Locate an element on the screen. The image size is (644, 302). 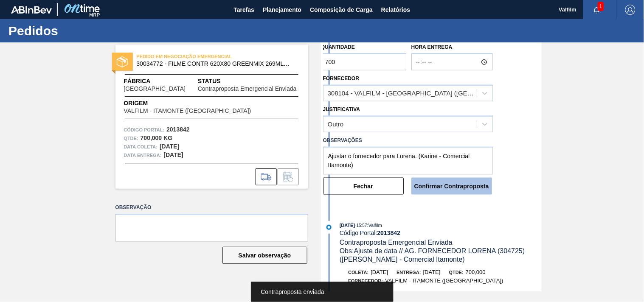
span: Fornecedor: is located at coordinates (366, 281).